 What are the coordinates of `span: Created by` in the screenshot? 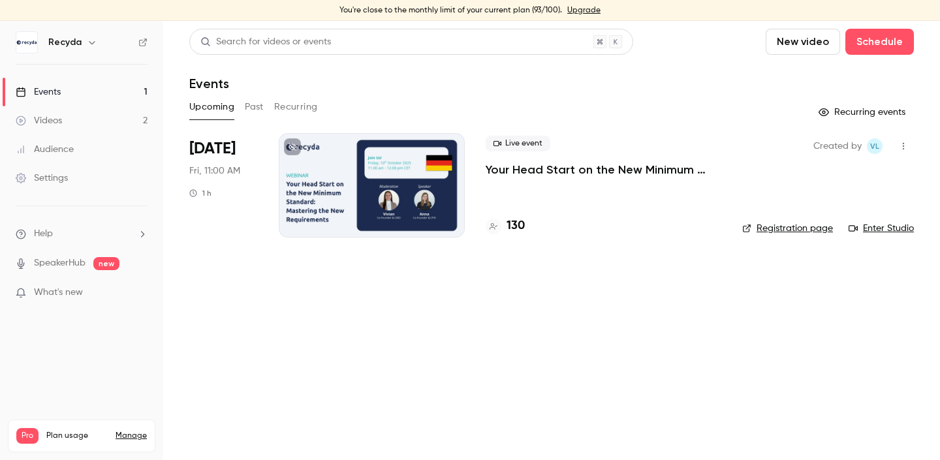 It's located at (838, 146).